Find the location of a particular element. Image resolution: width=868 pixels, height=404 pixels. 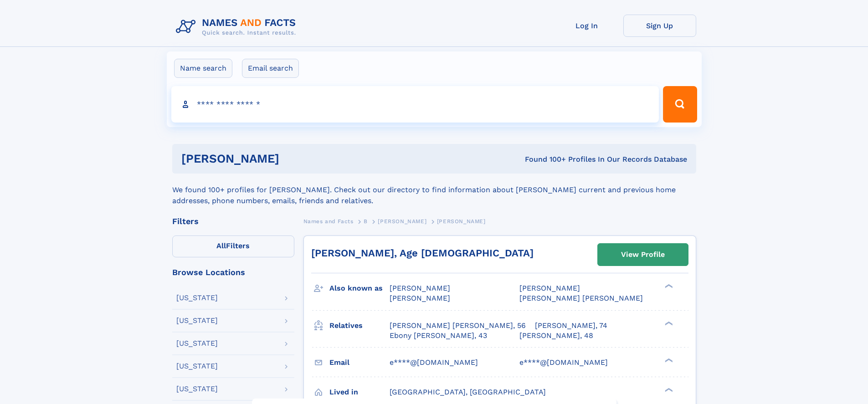

h3: Relatives is located at coordinates (359, 326).